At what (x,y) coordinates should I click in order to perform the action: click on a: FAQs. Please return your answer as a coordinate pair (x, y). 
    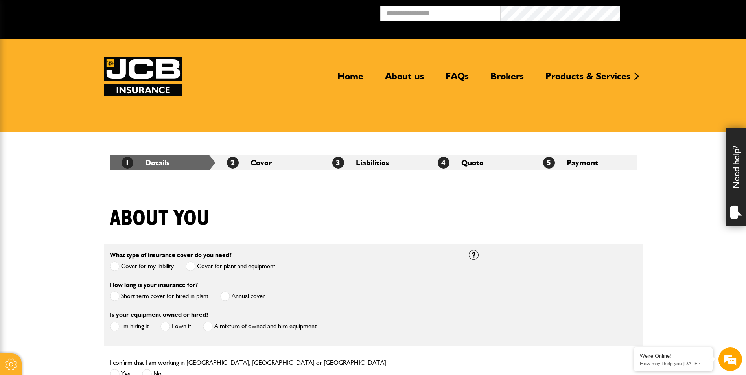
    Looking at the image, I should click on (457, 79).